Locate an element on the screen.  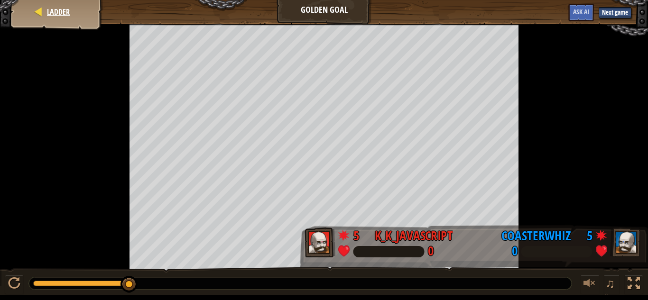
a: Ladder is located at coordinates (57, 12).